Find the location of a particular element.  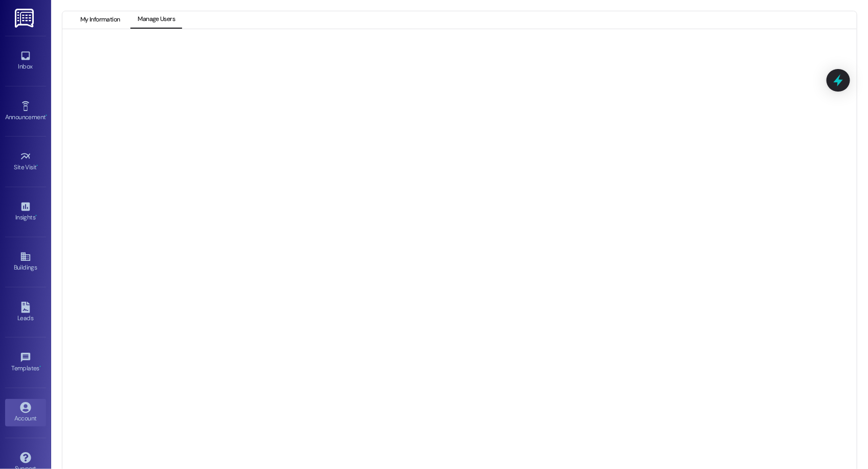

a: Site Visit • is located at coordinates (26, 162).